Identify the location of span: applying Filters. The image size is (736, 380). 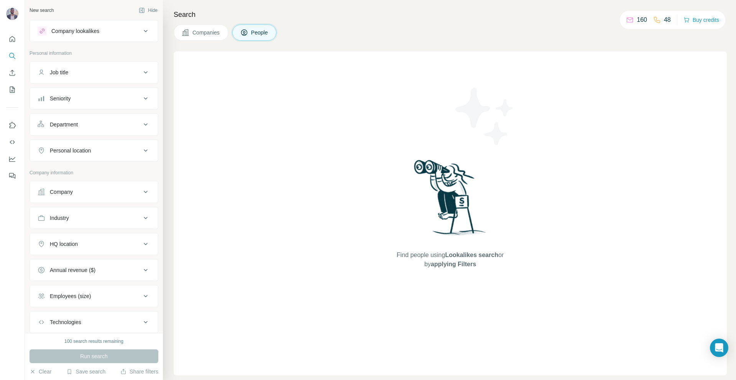
(453, 264).